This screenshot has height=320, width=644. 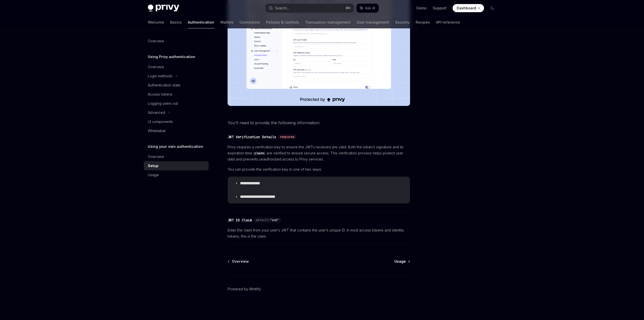 What do you see at coordinates (274, 220) in the screenshot?
I see `span: "sub"` at bounding box center [274, 220].